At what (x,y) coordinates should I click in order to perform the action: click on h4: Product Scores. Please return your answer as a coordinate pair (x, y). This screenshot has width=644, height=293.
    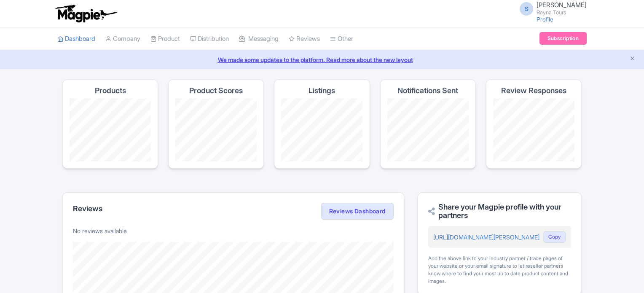
    Looking at the image, I should click on (216, 91).